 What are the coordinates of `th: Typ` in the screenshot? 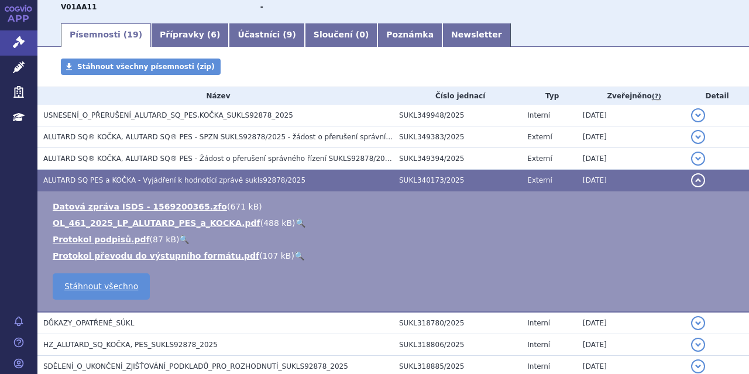 It's located at (549, 96).